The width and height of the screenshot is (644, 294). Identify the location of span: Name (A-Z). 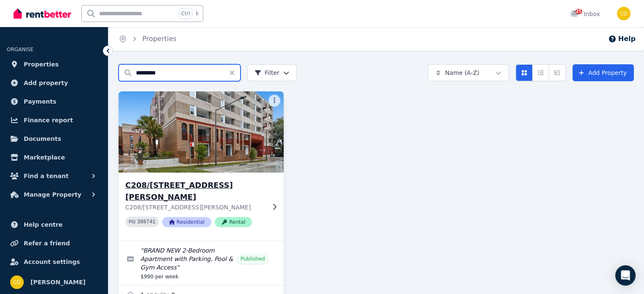
(462, 73).